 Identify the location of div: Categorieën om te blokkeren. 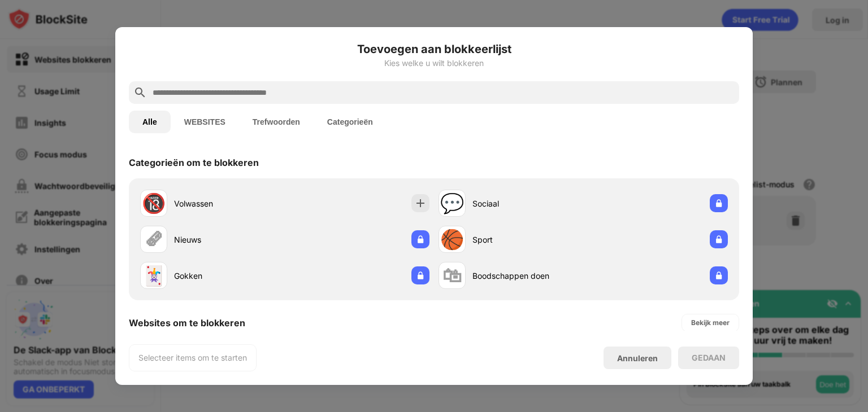
(194, 162).